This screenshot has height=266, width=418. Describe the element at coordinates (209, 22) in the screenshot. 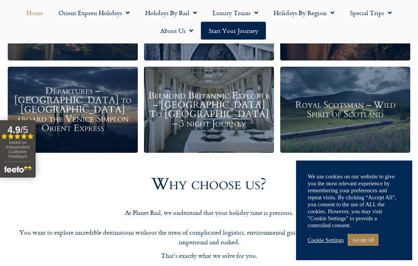

I see `nav: Menu` at that location.